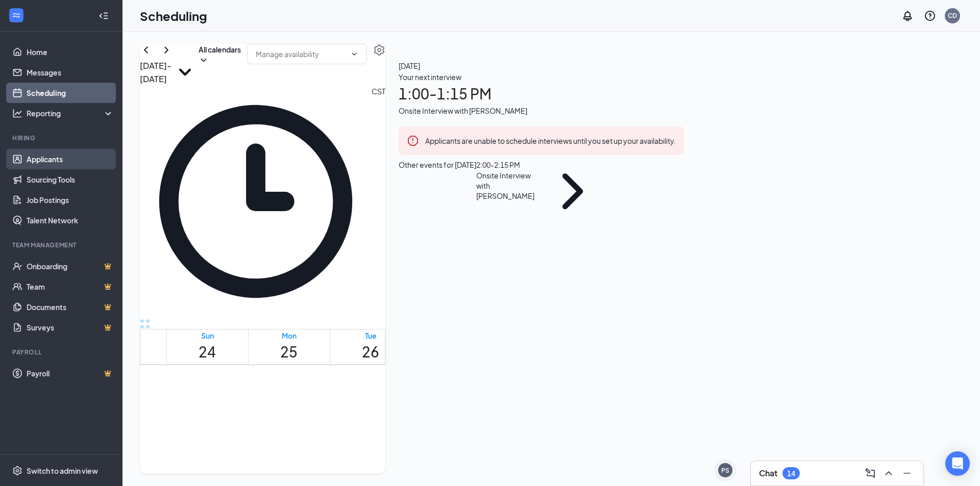 The width and height of the screenshot is (980, 486). What do you see at coordinates (207, 346) in the screenshot?
I see `a: August 24, 2025` at bounding box center [207, 346].